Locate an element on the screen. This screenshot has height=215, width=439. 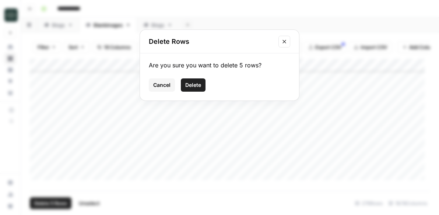
button: Close modal is located at coordinates (285, 42).